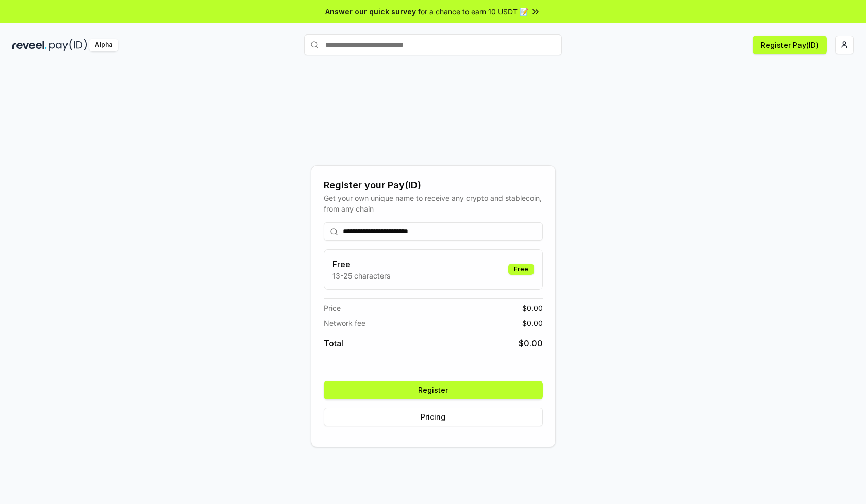  I want to click on img: pay_id, so click(68, 45).